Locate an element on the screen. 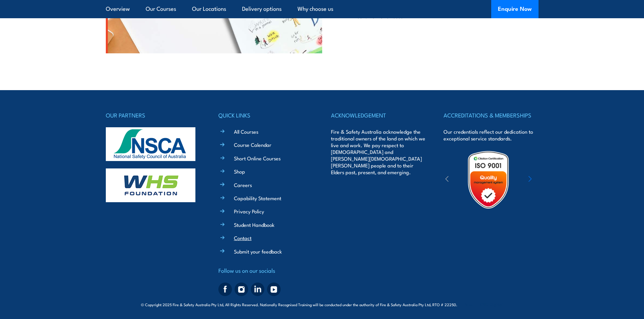  img: nsca-logo-footer is located at coordinates (151, 144).